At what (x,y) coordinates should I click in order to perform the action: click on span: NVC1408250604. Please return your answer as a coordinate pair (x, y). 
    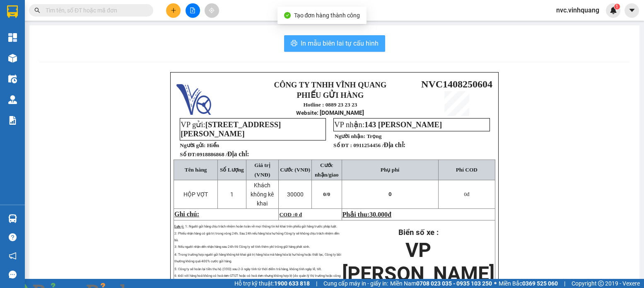
    Looking at the image, I should click on (457, 84).